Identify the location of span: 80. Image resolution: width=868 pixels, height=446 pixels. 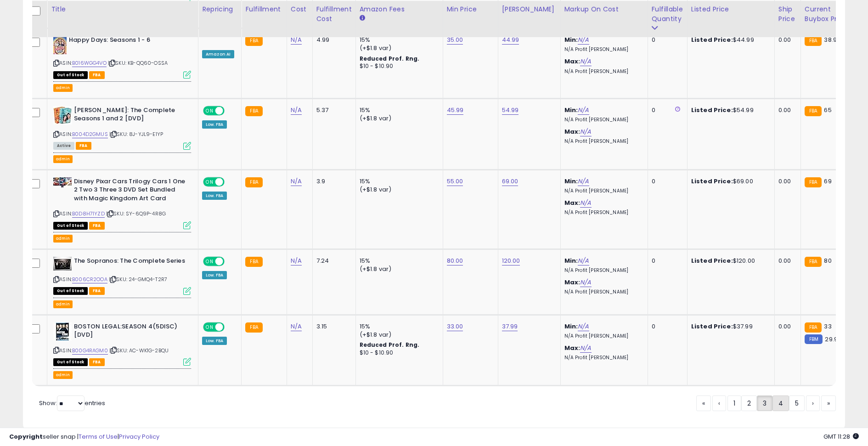
(828, 261).